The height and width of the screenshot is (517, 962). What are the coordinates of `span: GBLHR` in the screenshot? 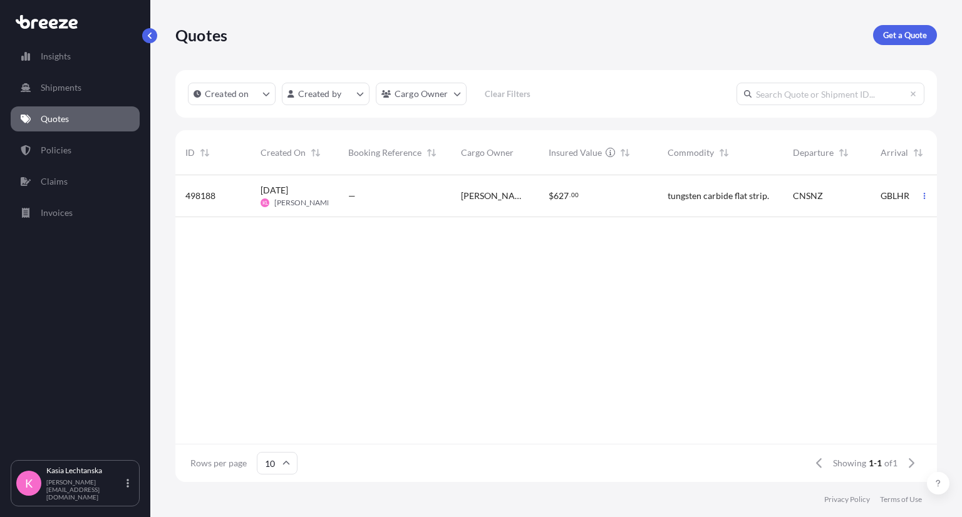 It's located at (895, 196).